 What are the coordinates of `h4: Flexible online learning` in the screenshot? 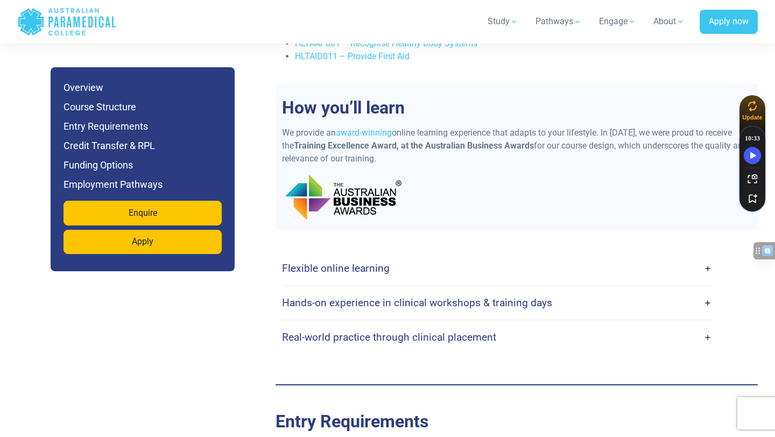 It's located at (336, 268).